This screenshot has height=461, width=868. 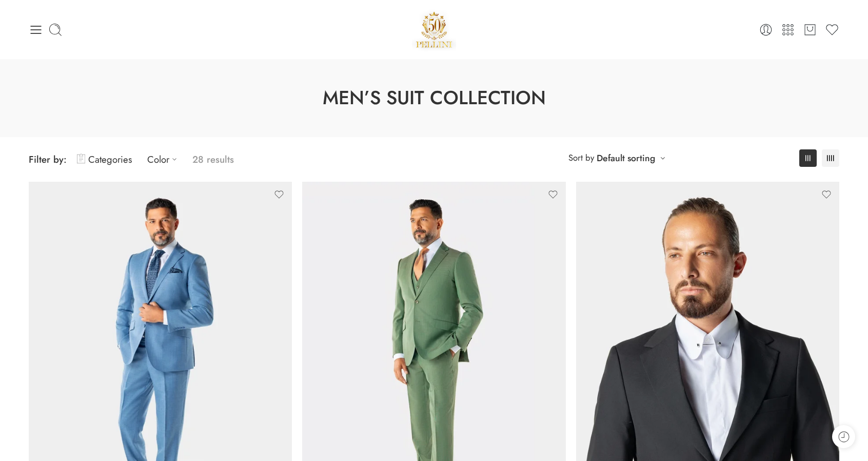 What do you see at coordinates (165, 159) in the screenshot?
I see `a: Color` at bounding box center [165, 159].